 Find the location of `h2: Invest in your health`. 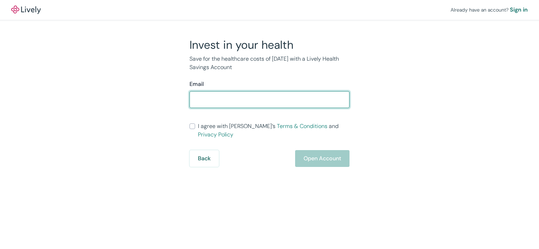

h2: Invest in your health is located at coordinates (270, 45).